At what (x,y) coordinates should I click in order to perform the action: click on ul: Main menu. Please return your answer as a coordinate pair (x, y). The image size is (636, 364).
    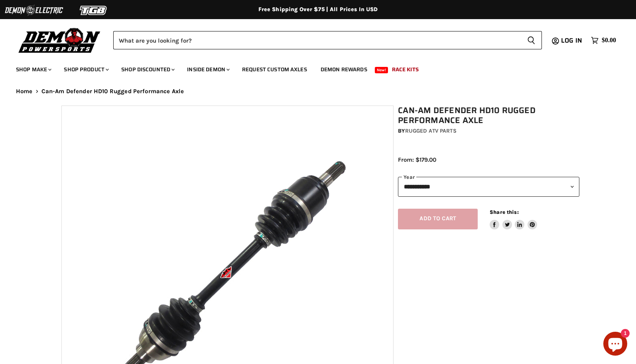
    Looking at the image, I should click on (311, 68).